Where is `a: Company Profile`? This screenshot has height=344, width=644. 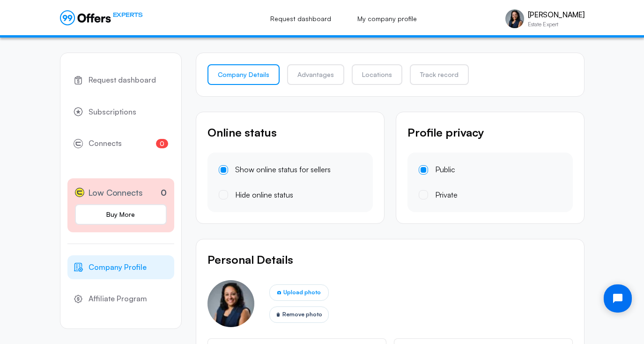
a: Company Profile is located at coordinates (121, 268).